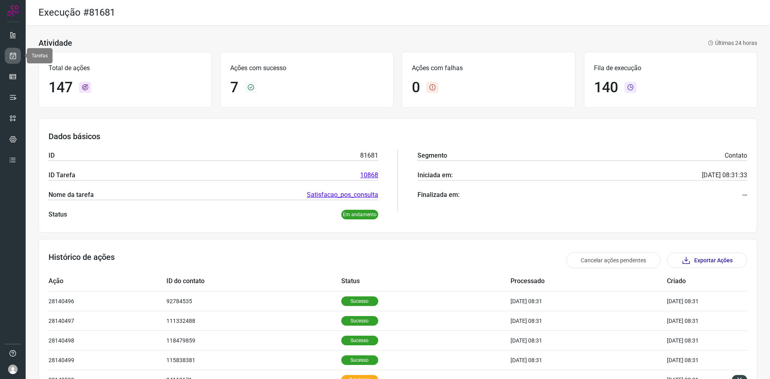  I want to click on h1: 7, so click(234, 87).